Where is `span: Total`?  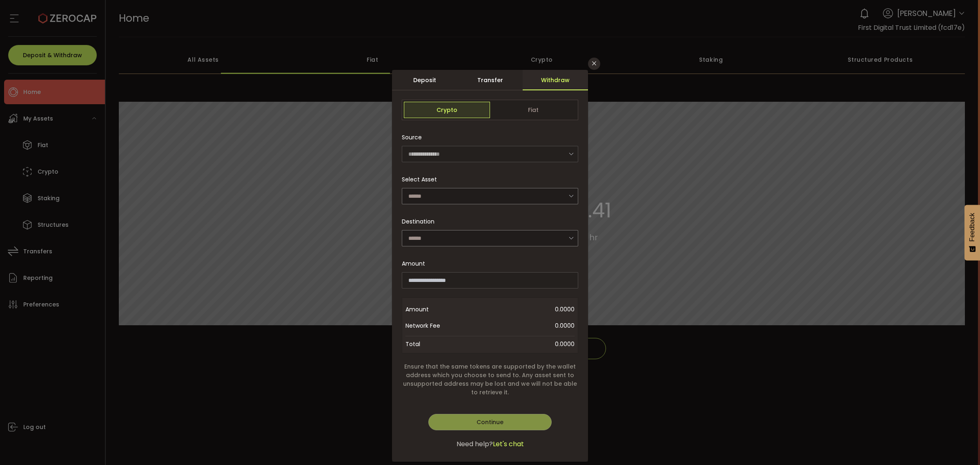 span: Total is located at coordinates (413, 344).